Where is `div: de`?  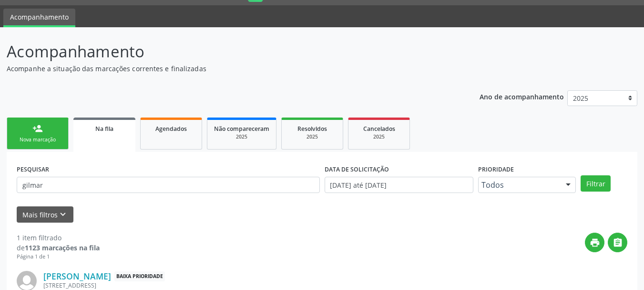
div: de is located at coordinates (58, 247).